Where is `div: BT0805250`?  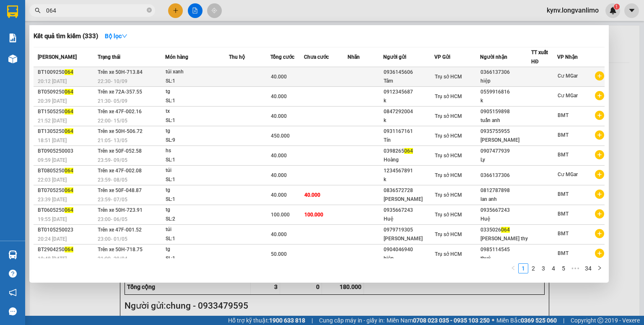
div: BT0805250 is located at coordinates (66, 171).